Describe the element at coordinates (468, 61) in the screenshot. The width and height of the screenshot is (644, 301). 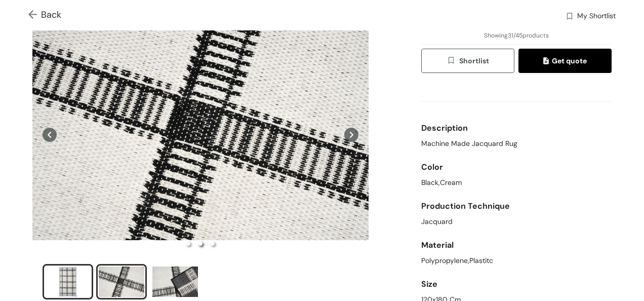
I see `span: Shortlist` at that location.